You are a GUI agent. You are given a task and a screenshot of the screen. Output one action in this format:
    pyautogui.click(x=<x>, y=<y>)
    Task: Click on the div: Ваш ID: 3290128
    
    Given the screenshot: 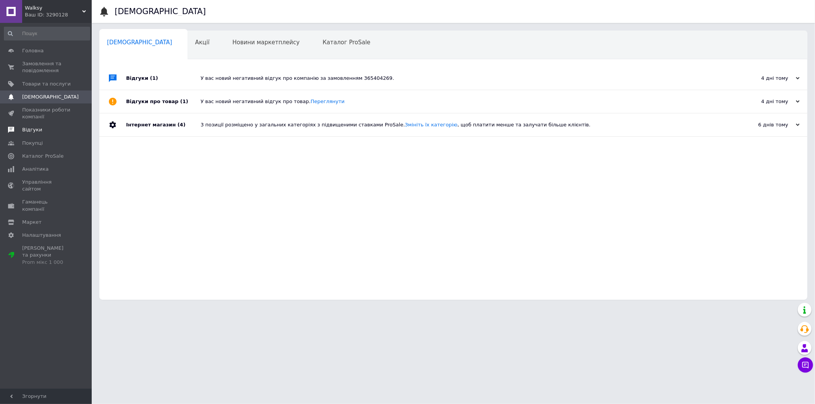 What is the action you would take?
    pyautogui.click(x=58, y=15)
    